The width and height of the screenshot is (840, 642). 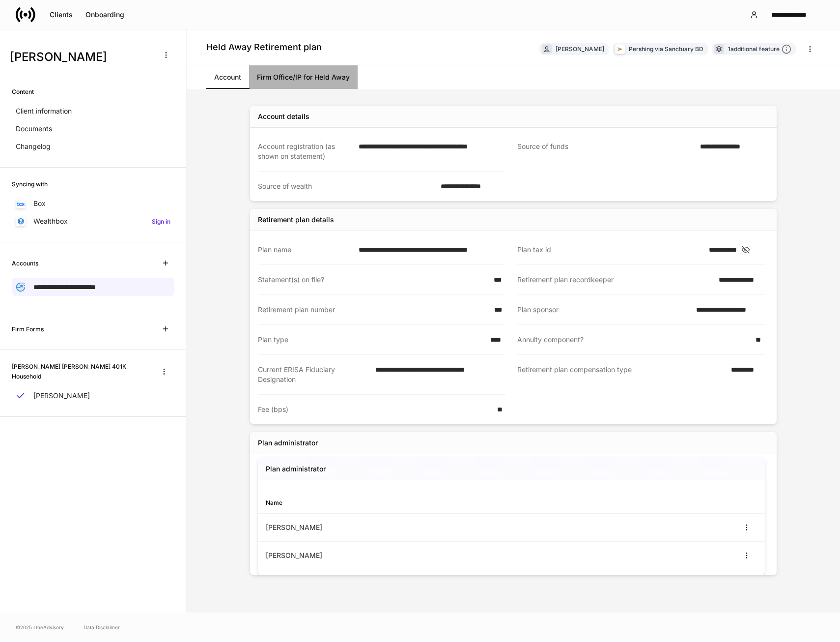 What do you see at coordinates (92, 129) in the screenshot?
I see `a: Documents` at bounding box center [92, 129].